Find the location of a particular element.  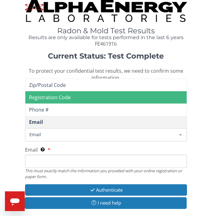

span: Phone # is located at coordinates (39, 110).